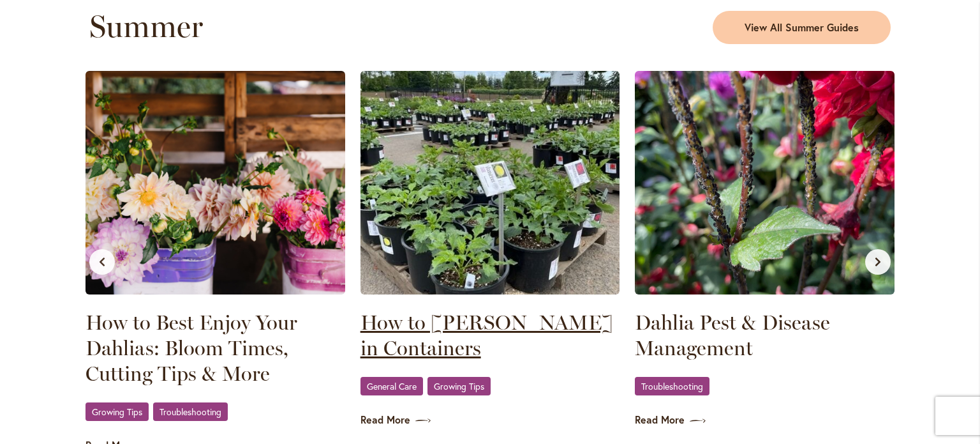 The height and width of the screenshot is (444, 980). What do you see at coordinates (215, 183) in the screenshot?
I see `img: SID - DAHLIAS - BUCKETS` at bounding box center [215, 183].